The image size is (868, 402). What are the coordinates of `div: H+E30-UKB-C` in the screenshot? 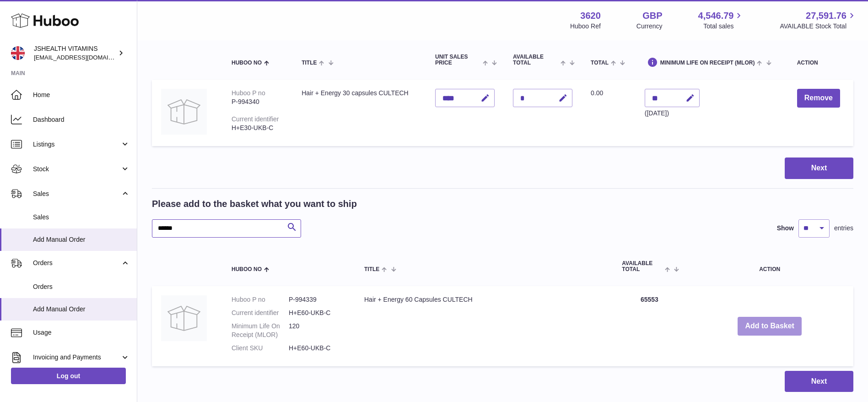 It's located at (257, 128).